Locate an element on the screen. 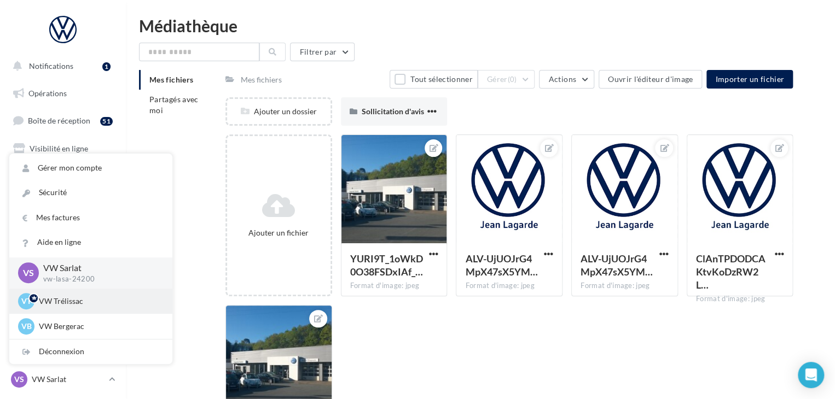 The width and height of the screenshot is (835, 399). a: Opérations is located at coordinates (63, 94).